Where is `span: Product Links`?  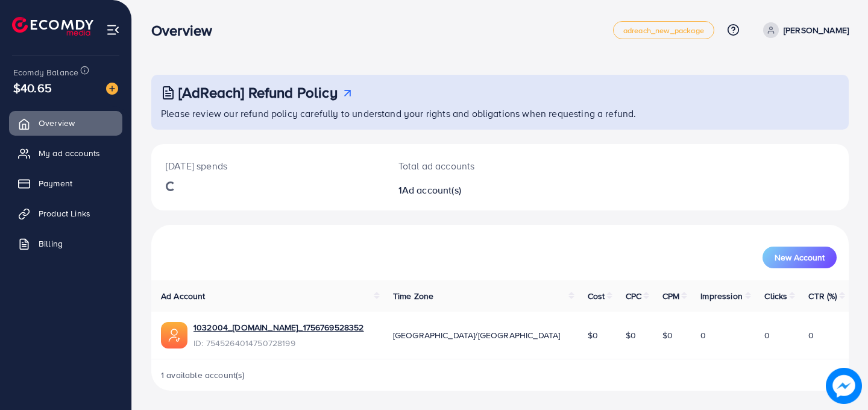
span: Product Links is located at coordinates (64, 214).